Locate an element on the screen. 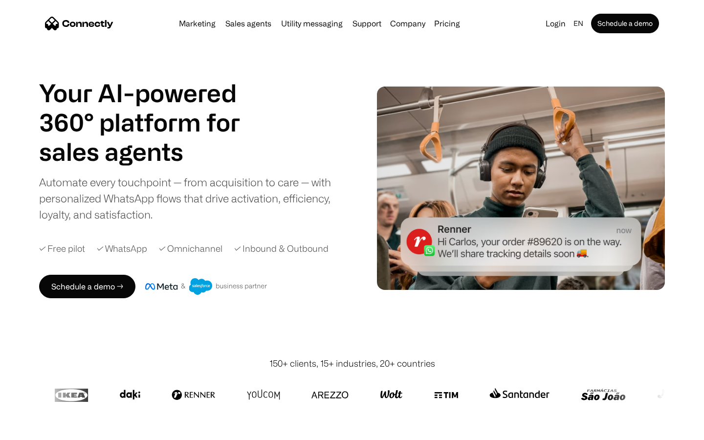 This screenshot has width=704, height=440. a: Sales agents is located at coordinates (248, 23).